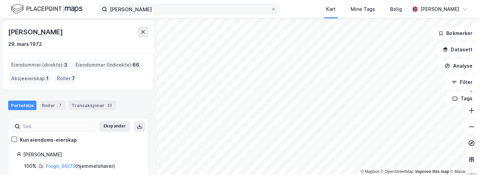 The width and height of the screenshot is (481, 175). What do you see at coordinates (48, 140) in the screenshot?
I see `div: Kun eiendoms-eierskap` at bounding box center [48, 140].